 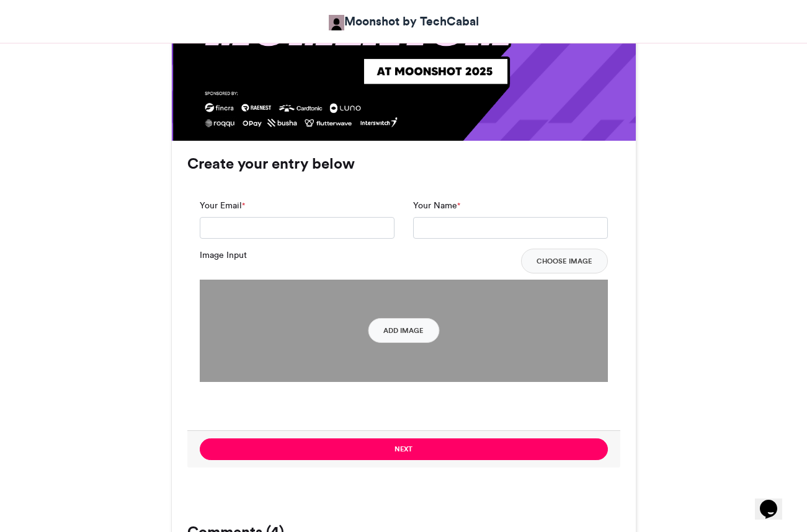 What do you see at coordinates (222, 205) in the screenshot?
I see `label: Your Email` at bounding box center [222, 205].